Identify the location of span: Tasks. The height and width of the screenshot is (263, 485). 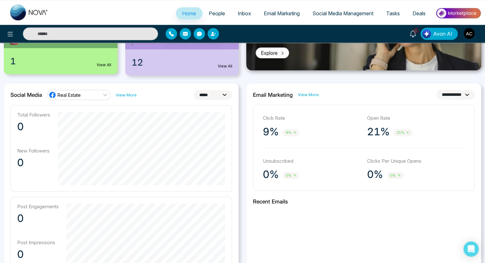
(393, 13).